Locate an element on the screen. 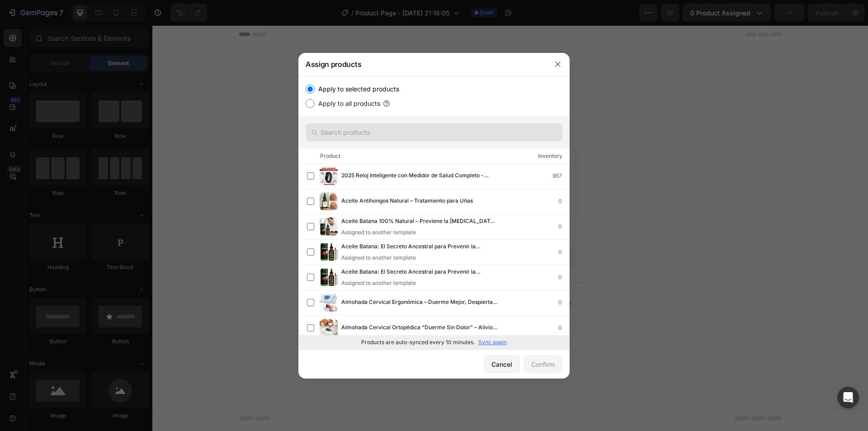  button: Confirm is located at coordinates (543, 364).